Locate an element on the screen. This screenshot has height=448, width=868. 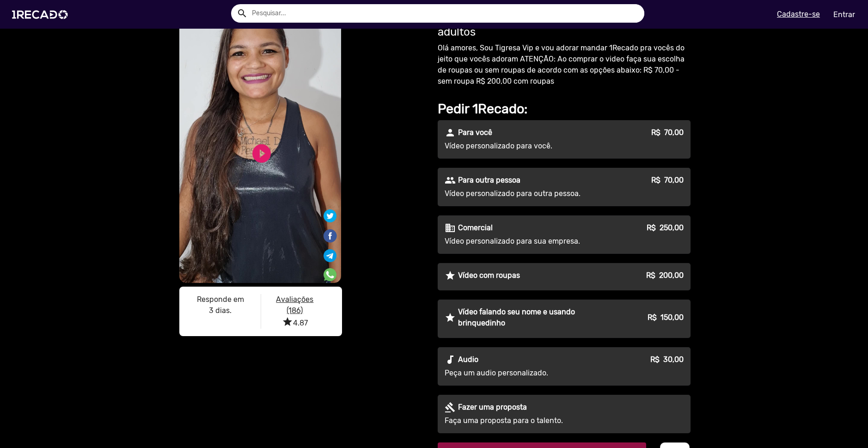
p: Olá amores, Sou Tigresa Vip e vou adorar mandar 1Recado pra vocês do jeito que vocês adoram ATENÇ... is located at coordinates (564, 65).